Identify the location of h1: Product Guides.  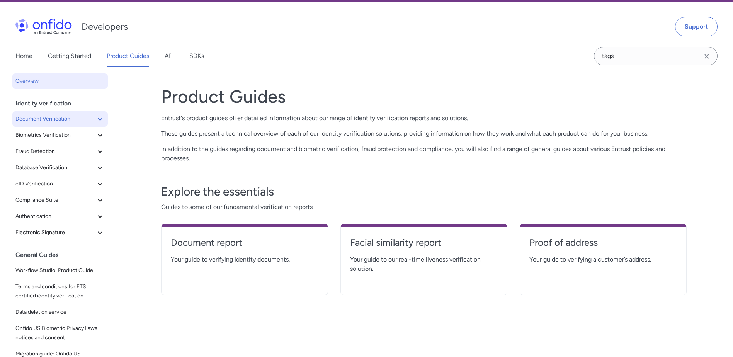
(424, 97).